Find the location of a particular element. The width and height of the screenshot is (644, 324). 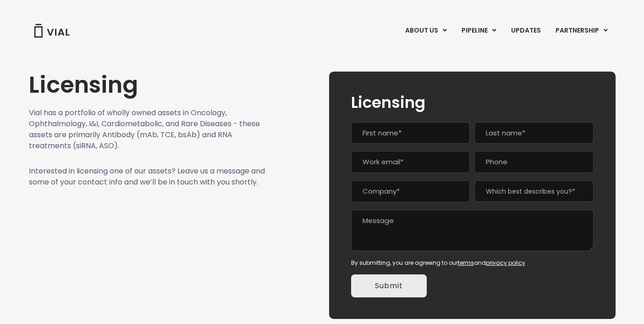

a: privacy policy is located at coordinates (506, 263).